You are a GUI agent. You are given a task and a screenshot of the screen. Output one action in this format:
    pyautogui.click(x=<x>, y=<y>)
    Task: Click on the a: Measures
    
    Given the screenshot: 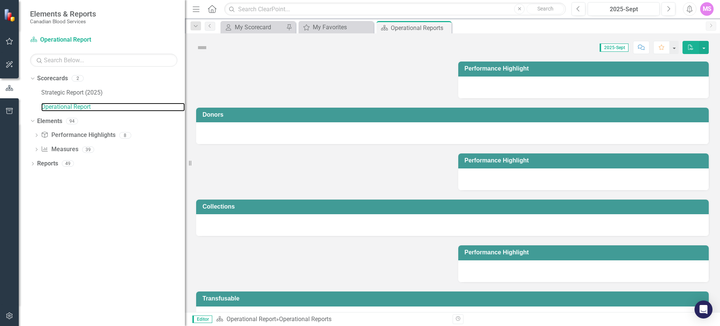 What is the action you would take?
    pyautogui.click(x=59, y=149)
    